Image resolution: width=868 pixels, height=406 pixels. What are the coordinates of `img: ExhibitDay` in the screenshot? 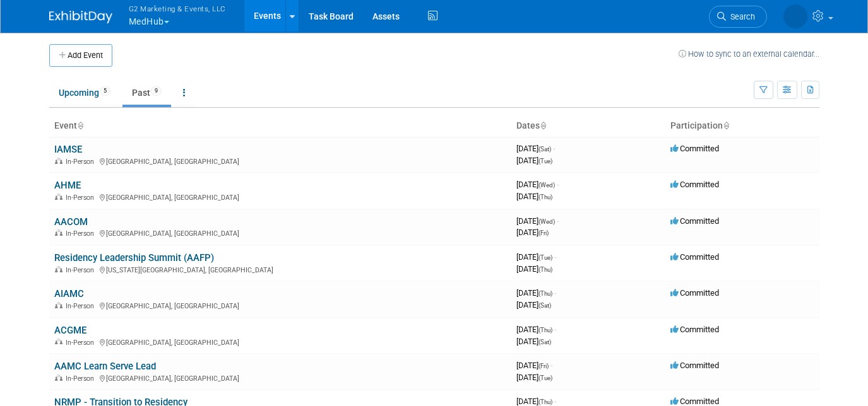 It's located at (81, 17).